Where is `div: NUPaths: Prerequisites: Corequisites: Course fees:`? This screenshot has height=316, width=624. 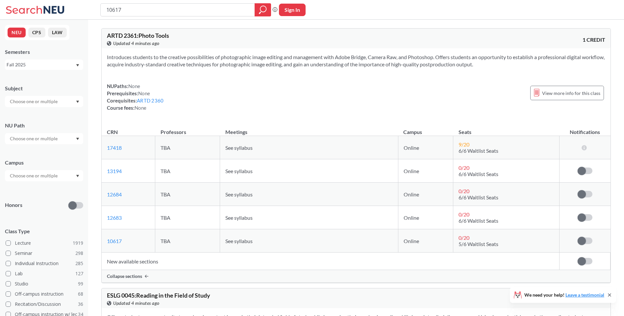 div: NUPaths: Prerequisites: Corequisites: Course fees: is located at coordinates (135, 97).